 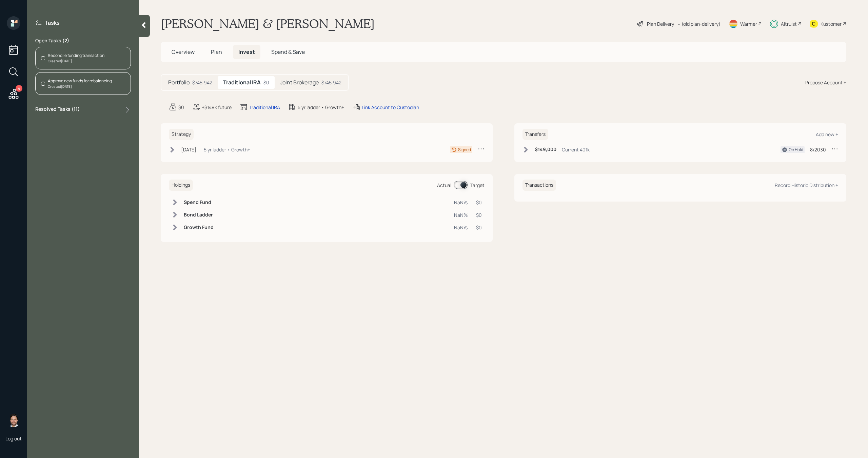 What do you see at coordinates (80, 81) in the screenshot?
I see `div: Approve new funds for rebalancing` at bounding box center [80, 81].